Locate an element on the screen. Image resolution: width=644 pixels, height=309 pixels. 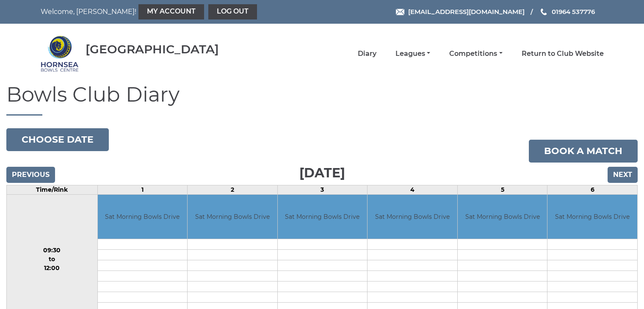
button: Choose date is located at coordinates (58, 140).